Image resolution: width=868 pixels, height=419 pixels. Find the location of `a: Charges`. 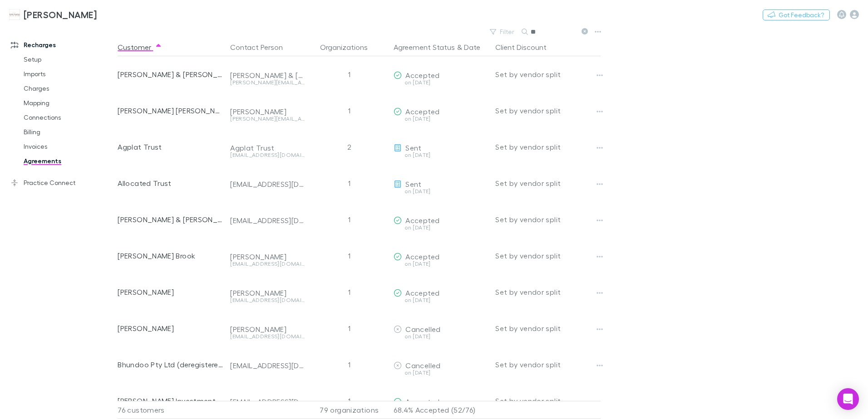

a: Charges is located at coordinates (69, 88).